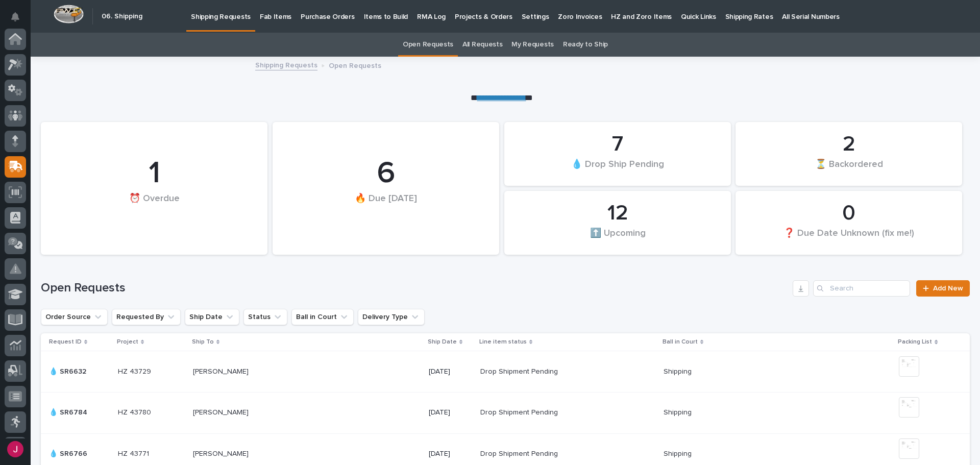  What do you see at coordinates (586, 45) in the screenshot?
I see `a: Ready to Ship` at bounding box center [586, 45].